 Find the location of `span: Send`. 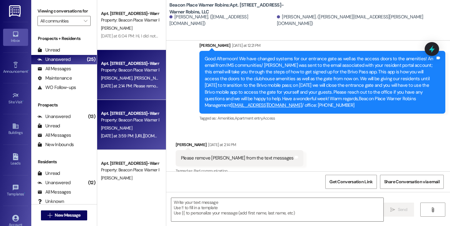

span: Send is located at coordinates (403, 210).